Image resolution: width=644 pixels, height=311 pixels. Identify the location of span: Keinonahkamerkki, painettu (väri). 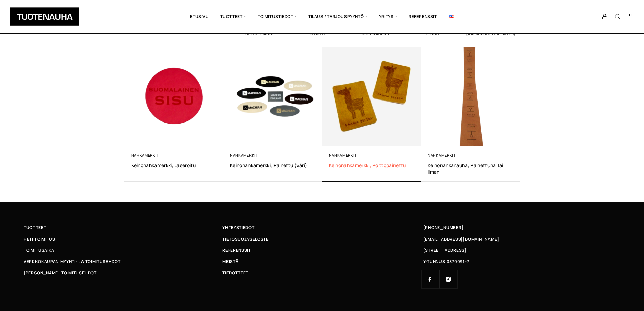
(273, 165).